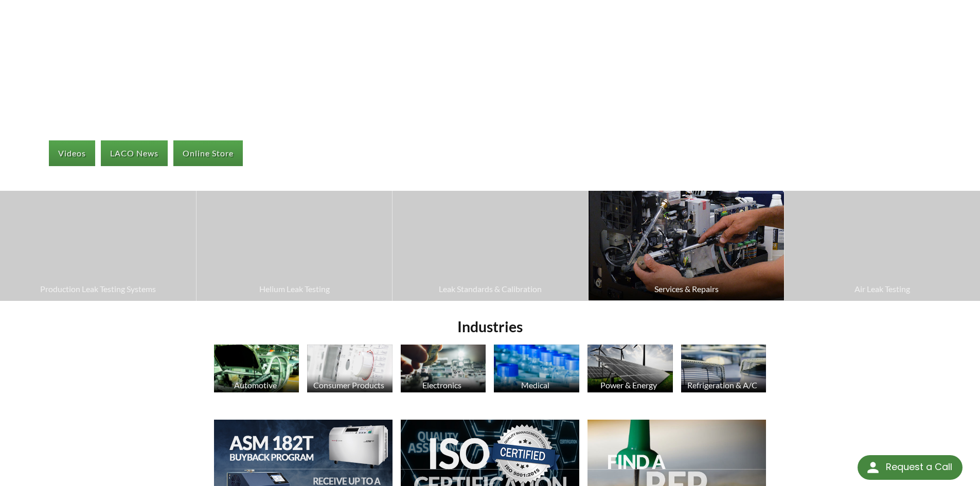 The image size is (980, 486). What do you see at coordinates (629, 385) in the screenshot?
I see `div: Power & Energy` at bounding box center [629, 385].